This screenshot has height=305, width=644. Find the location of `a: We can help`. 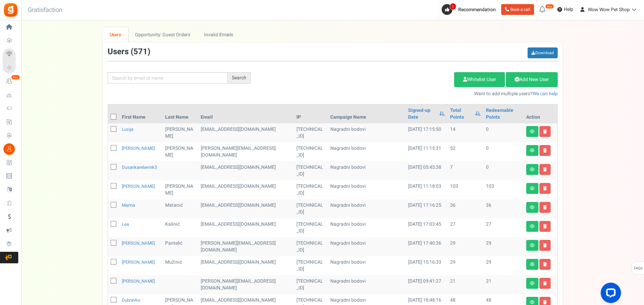

a: We can help is located at coordinates (545, 94).